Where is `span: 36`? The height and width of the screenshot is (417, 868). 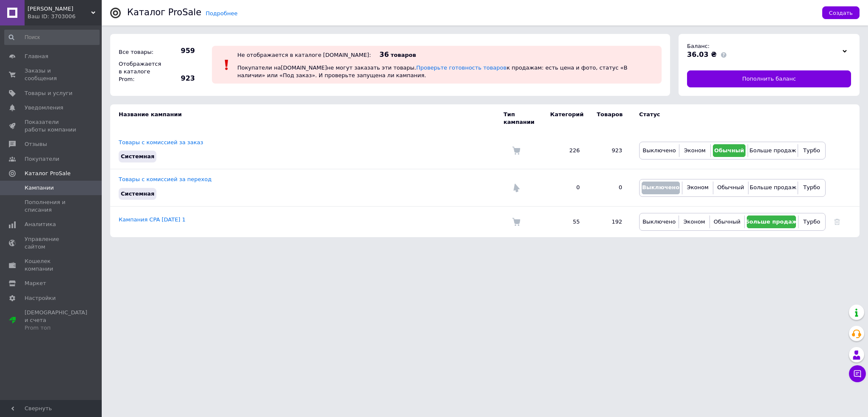
span: 36 is located at coordinates (385, 54).